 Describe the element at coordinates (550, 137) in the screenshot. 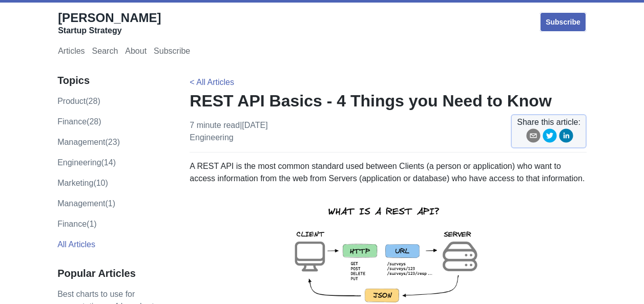

I see `button: twitter` at that location.